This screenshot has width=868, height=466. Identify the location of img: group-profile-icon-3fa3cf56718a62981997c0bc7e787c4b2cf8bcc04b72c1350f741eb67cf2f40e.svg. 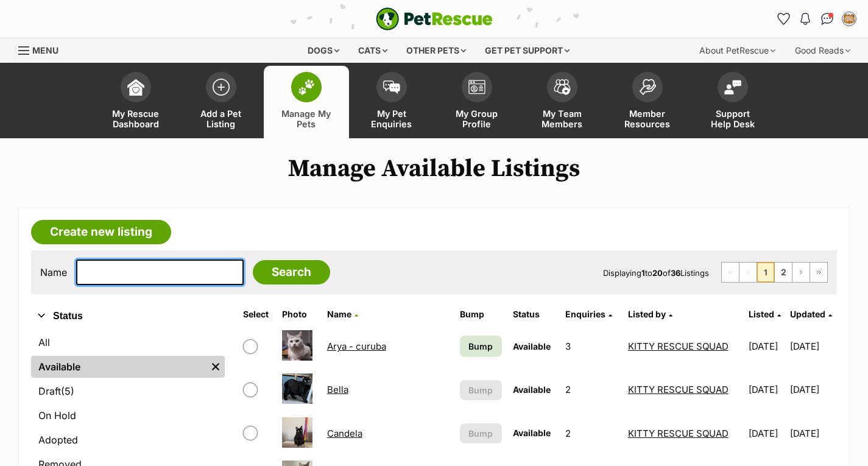
(477, 87).